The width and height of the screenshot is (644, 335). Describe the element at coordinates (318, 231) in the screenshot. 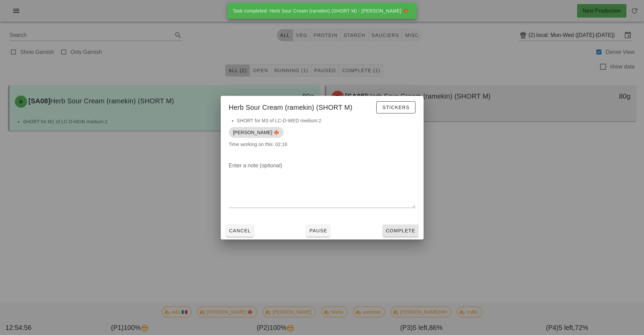

I see `span: Pause` at that location.